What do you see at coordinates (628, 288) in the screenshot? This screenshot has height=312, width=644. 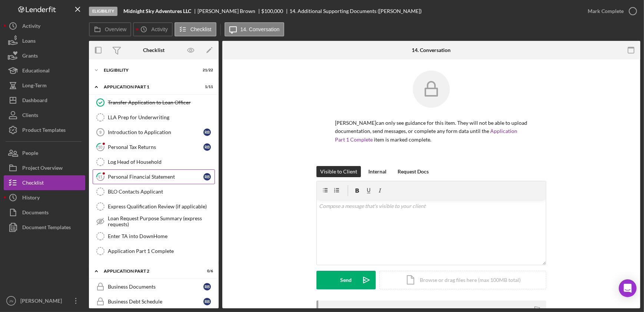 I see `div: Open Intercom Messenger` at bounding box center [628, 288].